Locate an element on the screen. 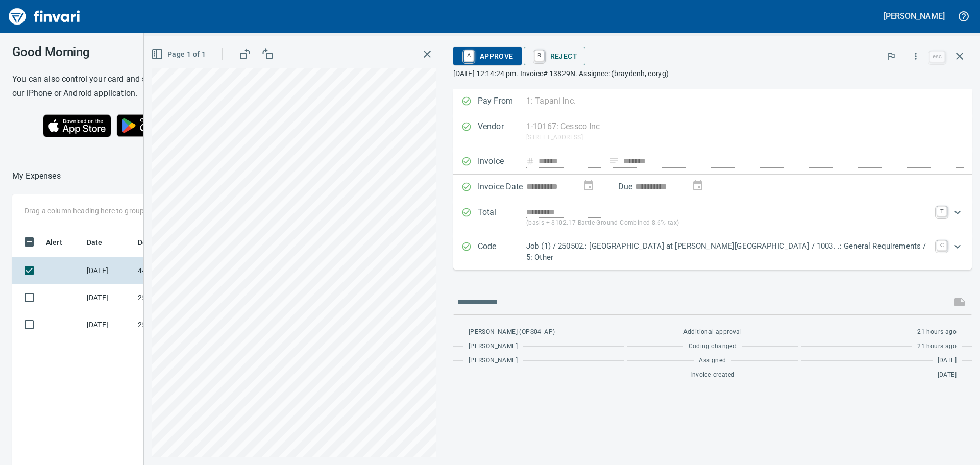  a: C is located at coordinates (941, 245).